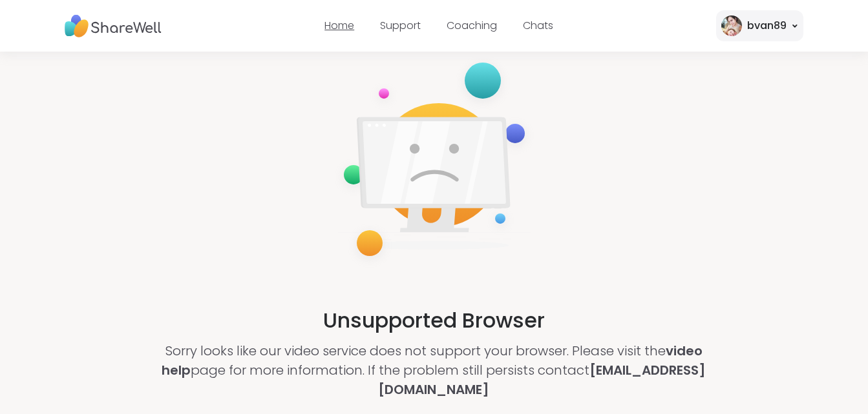 Image resolution: width=868 pixels, height=414 pixels. I want to click on a: Support, so click(400, 25).